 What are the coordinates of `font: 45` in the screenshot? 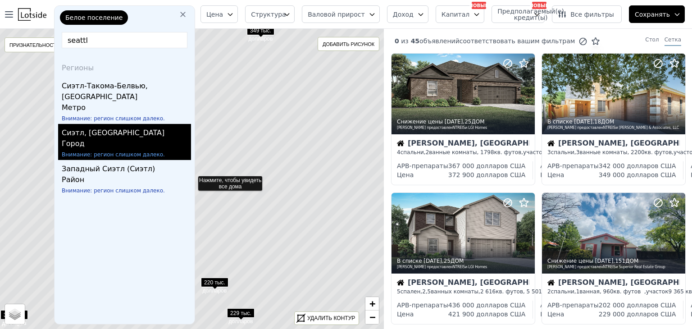 It's located at (415, 41).